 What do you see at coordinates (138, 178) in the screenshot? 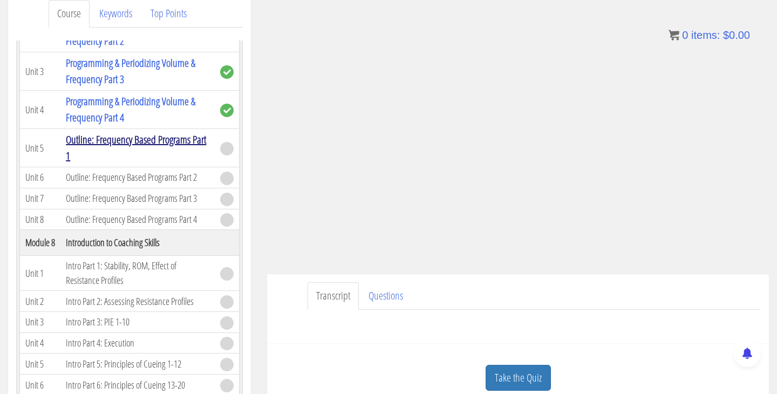
I see `td: Outline: Frequency Based Programs Part 2` at bounding box center [138, 178].